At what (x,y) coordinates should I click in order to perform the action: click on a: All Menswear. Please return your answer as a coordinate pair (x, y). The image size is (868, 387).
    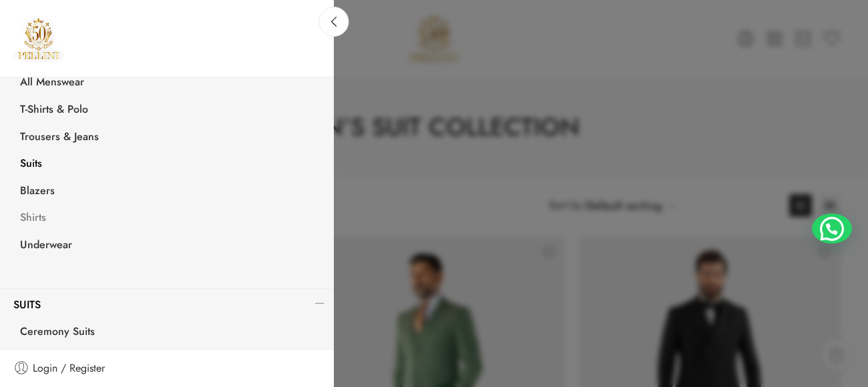
    Looking at the image, I should click on (171, 83).